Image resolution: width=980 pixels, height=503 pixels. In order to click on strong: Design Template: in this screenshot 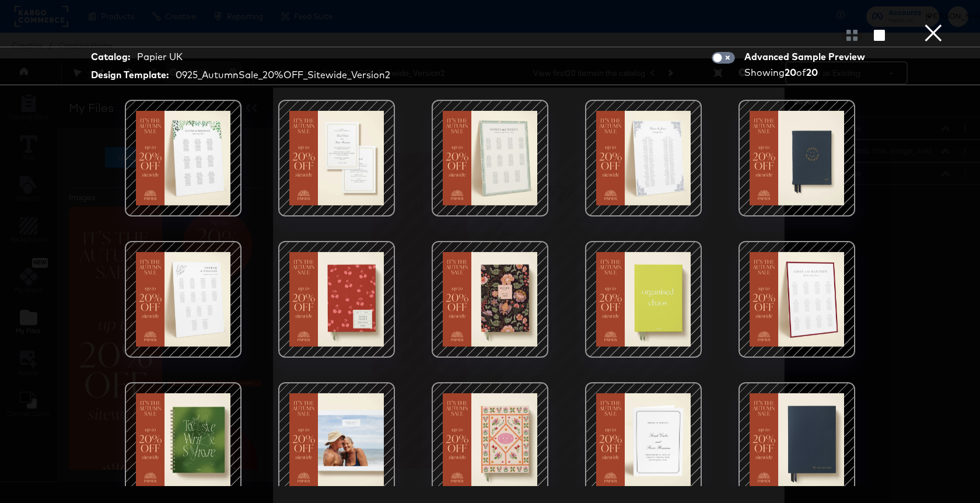, I will do `click(130, 75)`.